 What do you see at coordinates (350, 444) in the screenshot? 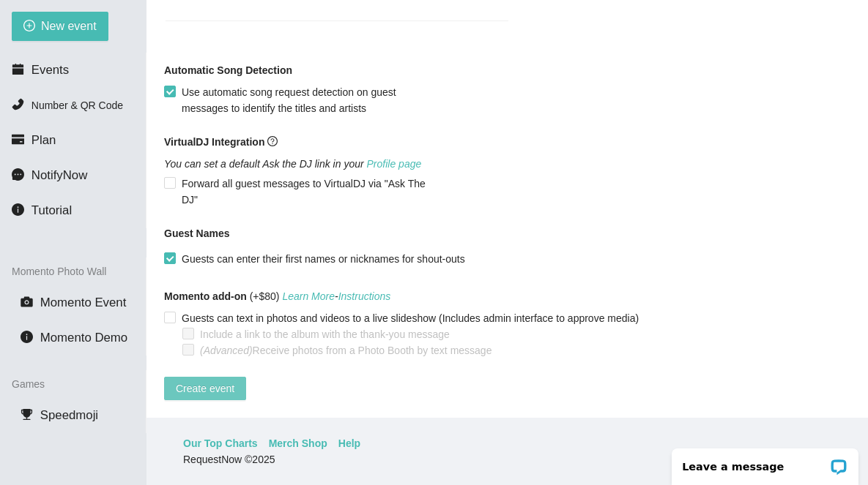
I see `a: Help` at bounding box center [350, 444].